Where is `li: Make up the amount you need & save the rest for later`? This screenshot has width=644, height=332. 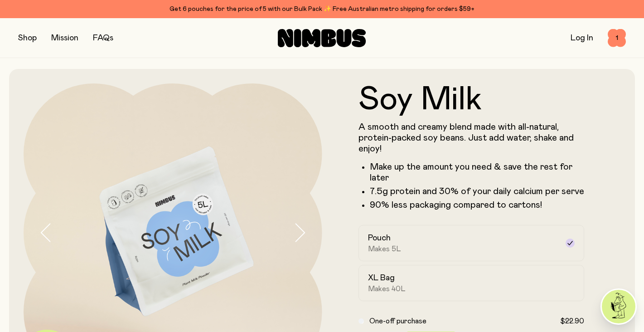 li: Make up the amount you need & save the rest for later is located at coordinates (477, 173).